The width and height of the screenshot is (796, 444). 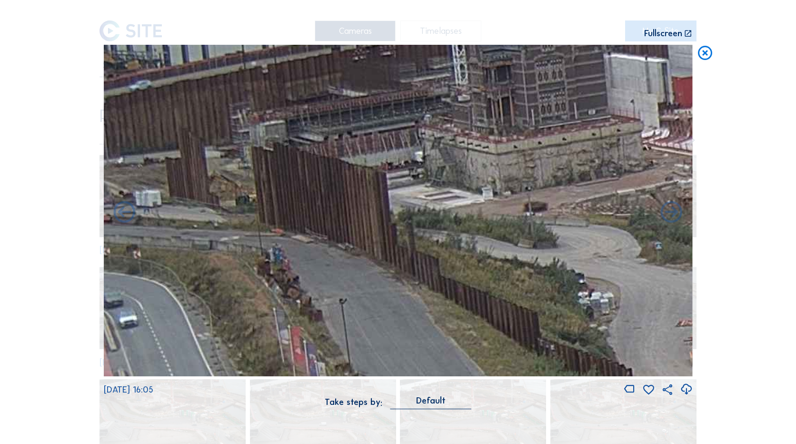 I want to click on div: Fullscreen, so click(x=663, y=33).